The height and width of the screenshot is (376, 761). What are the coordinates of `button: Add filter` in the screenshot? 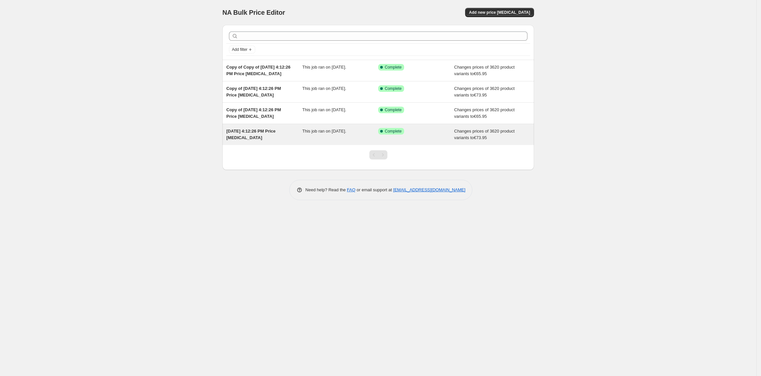 It's located at (242, 50).